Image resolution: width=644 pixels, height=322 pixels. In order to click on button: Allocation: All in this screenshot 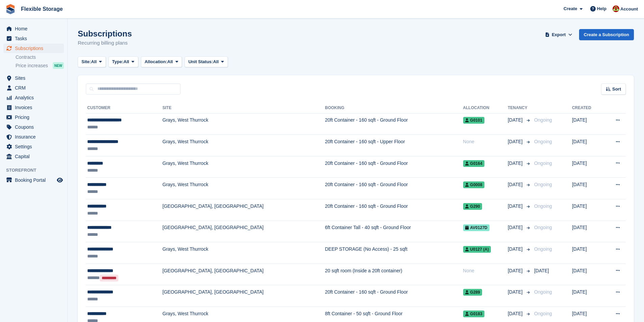, I will do `click(161, 62)`.